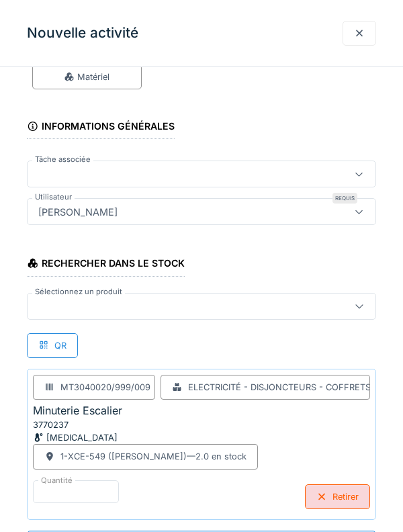 The height and width of the screenshot is (532, 403). Describe the element at coordinates (105, 387) in the screenshot. I see `div: MT3040020/999/009` at that location.